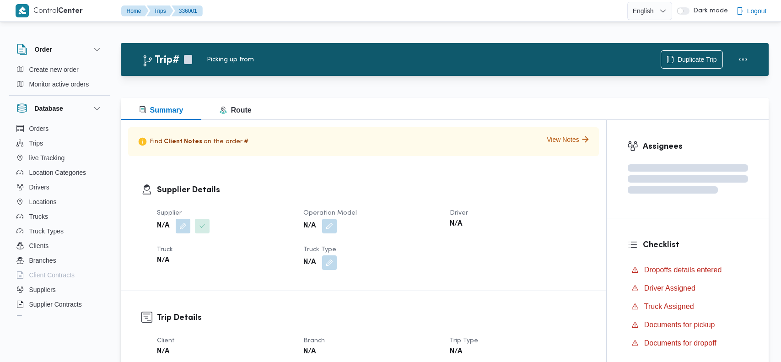 The height and width of the screenshot is (362, 781). Describe the element at coordinates (60, 231) in the screenshot. I see `button: Truck Types` at that location.